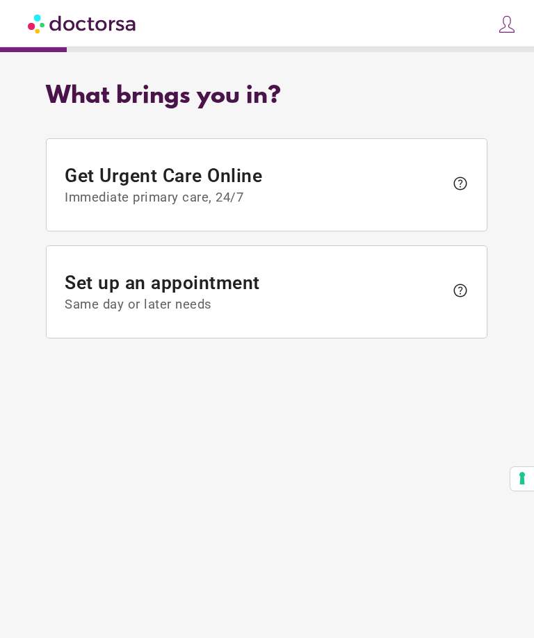 The image size is (534, 638). I want to click on span: Set up an appointment, so click(255, 293).